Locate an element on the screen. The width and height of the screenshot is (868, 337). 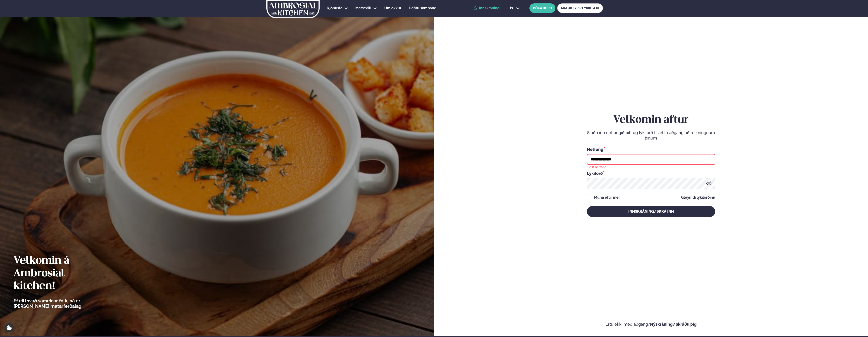
span: is is located at coordinates (512, 8).